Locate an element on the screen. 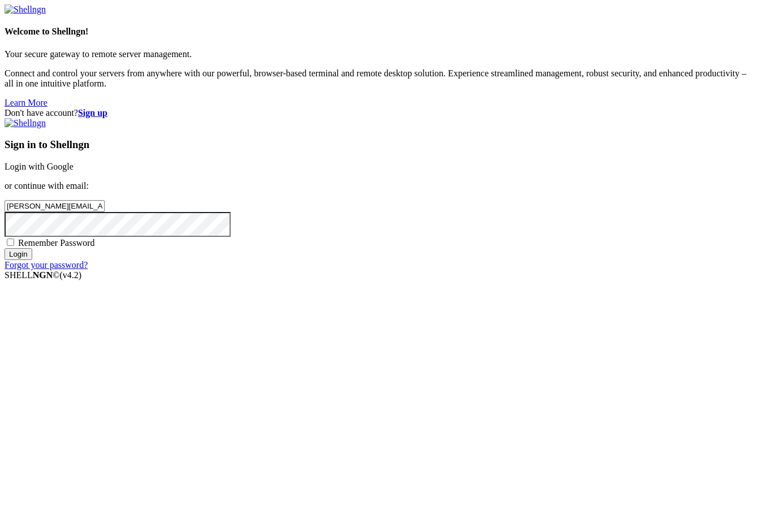 The image size is (761, 528). a: Learn More is located at coordinates (26, 102).